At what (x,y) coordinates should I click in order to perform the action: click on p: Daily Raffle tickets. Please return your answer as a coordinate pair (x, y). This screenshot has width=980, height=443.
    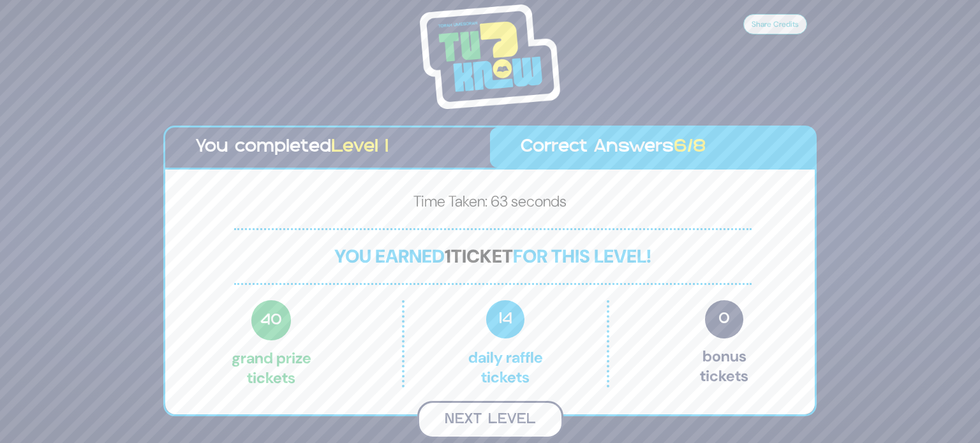
    Looking at the image, I should click on (505, 344).